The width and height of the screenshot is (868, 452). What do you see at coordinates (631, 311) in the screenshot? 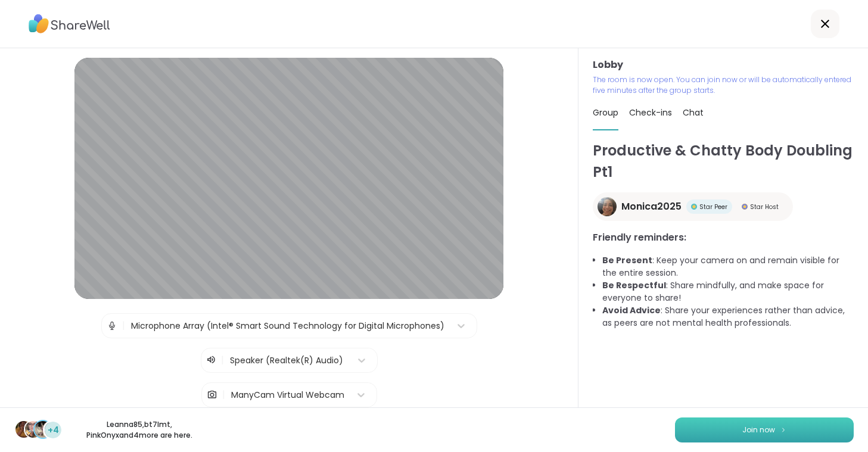
I see `b: Avoid Advice` at bounding box center [631, 311].